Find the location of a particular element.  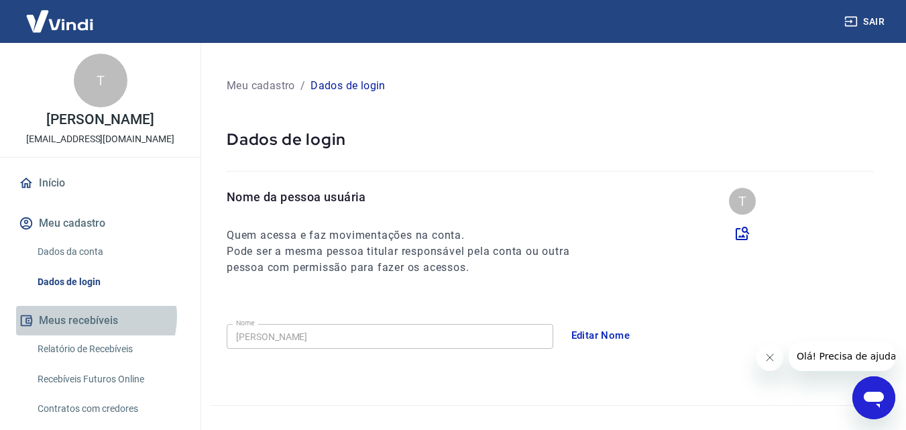

a: Contratos com credores is located at coordinates (108, 408).